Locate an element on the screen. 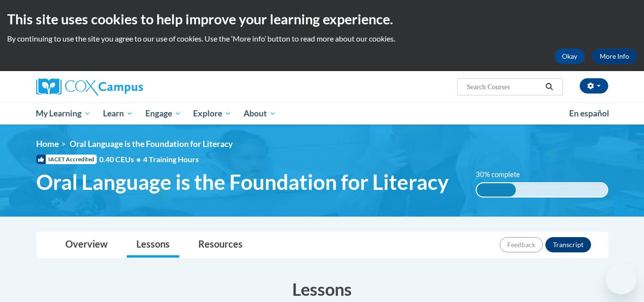  a: Resources is located at coordinates (220, 245).